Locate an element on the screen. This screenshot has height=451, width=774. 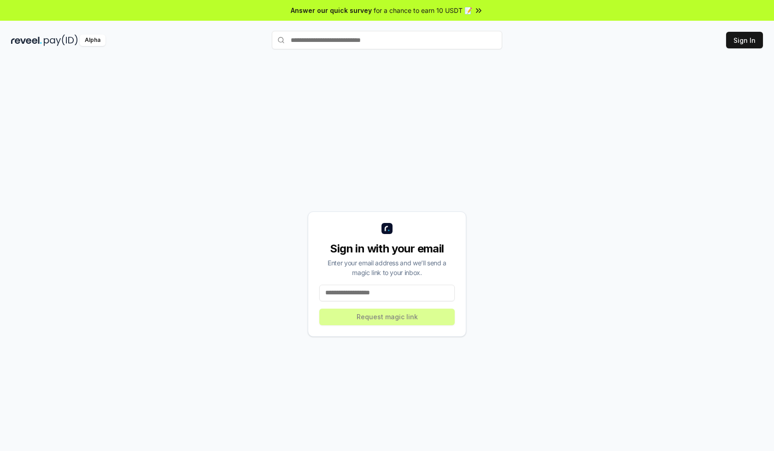
img: logo_small is located at coordinates (387, 228).